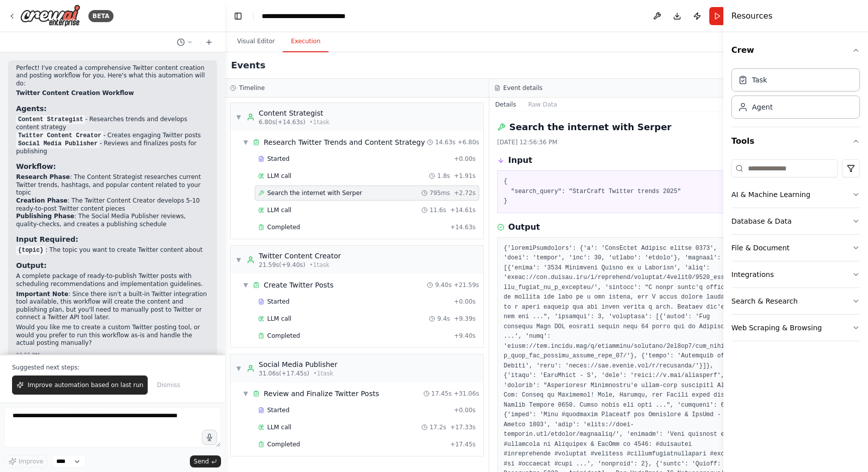  What do you see at coordinates (278, 158) in the screenshot?
I see `span: Started` at bounding box center [278, 158].